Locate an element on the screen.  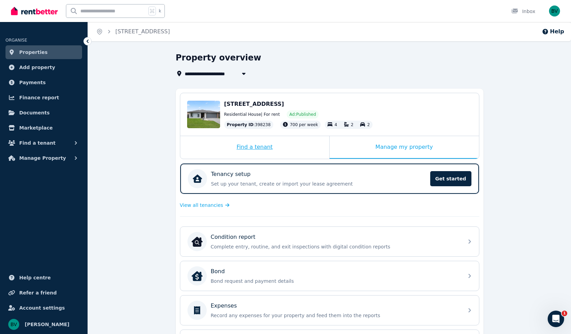
span: Residential House | For rent is located at coordinates (252, 114).